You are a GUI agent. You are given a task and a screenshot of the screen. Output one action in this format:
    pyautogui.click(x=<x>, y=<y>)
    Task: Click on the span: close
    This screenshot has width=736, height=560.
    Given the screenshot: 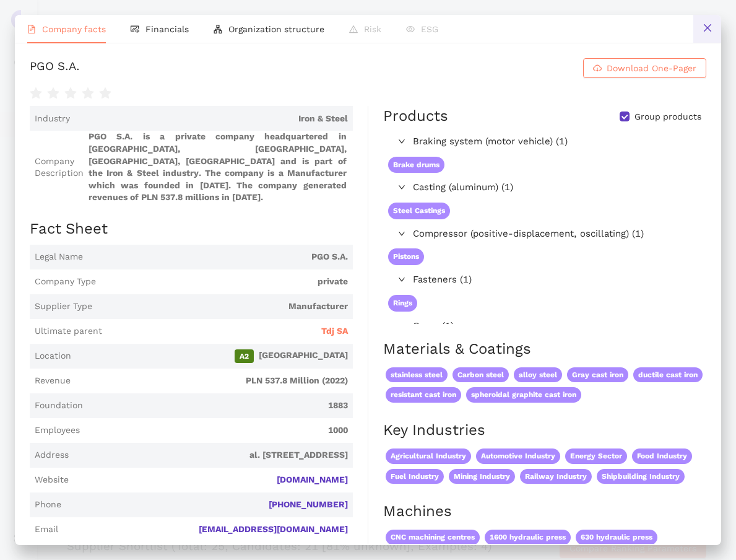 What is the action you would take?
    pyautogui.click(x=708, y=28)
    